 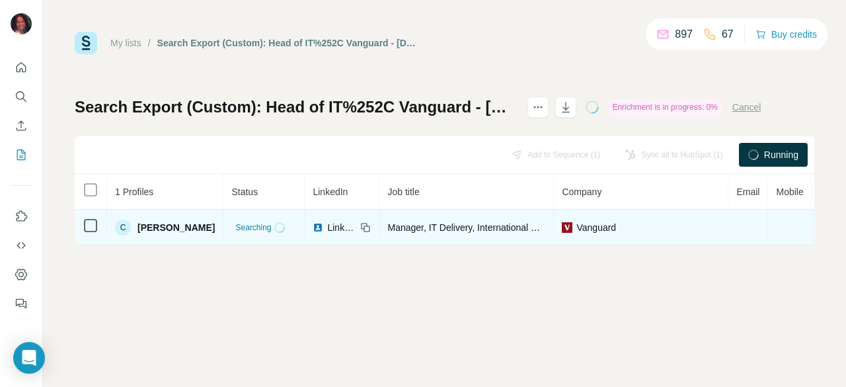 What do you see at coordinates (728, 34) in the screenshot?
I see `p: 67` at bounding box center [728, 34].